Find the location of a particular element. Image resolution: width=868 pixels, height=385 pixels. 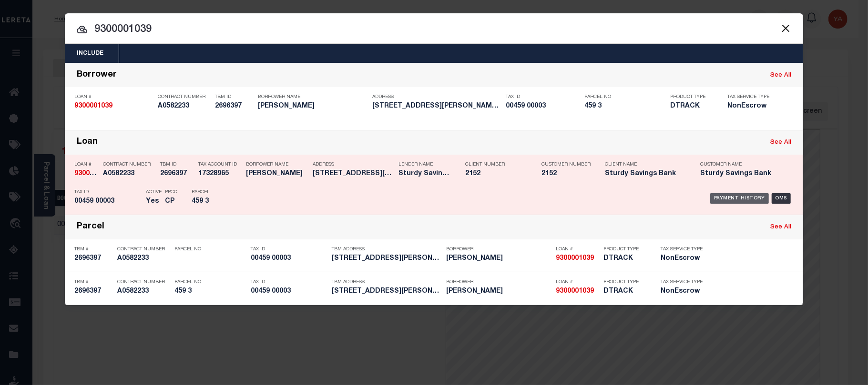

input: Start typing... is located at coordinates (434, 29).